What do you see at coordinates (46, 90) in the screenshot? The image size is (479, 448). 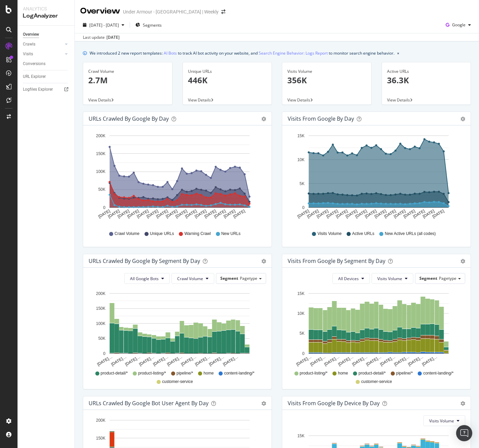 I see `a: Logfiles Explorer` at bounding box center [46, 90].